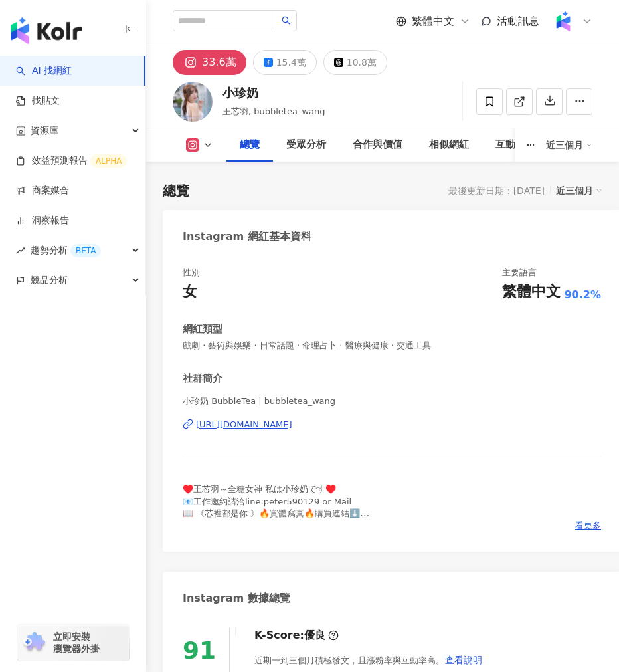 The image size is (619, 672). Describe the element at coordinates (433, 21) in the screenshot. I see `span: 繁體中文` at that location.